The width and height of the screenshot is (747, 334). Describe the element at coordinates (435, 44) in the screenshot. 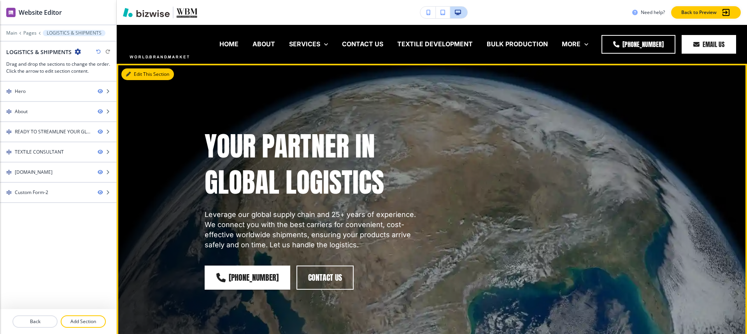

I see `p: TEXTILE DEVELOPMENT` at that location.